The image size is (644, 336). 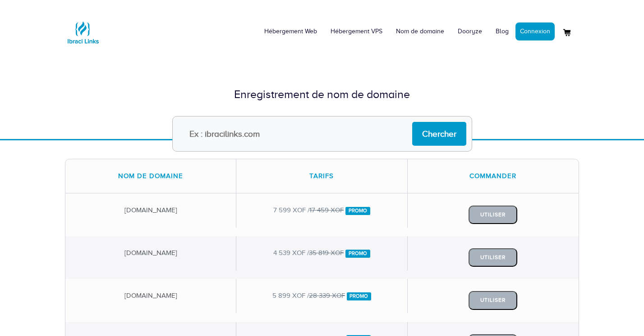 I want to click on input: Ex : ibracilinks.com, so click(x=322, y=134).